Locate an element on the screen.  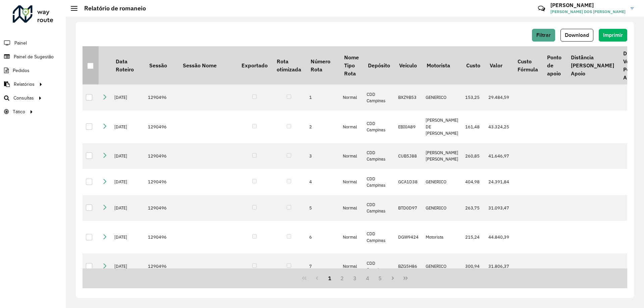
button: 1 is located at coordinates (330, 279).